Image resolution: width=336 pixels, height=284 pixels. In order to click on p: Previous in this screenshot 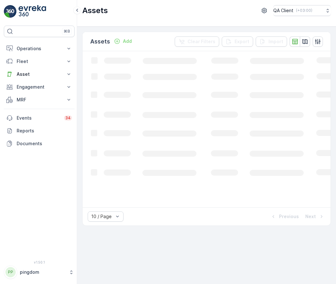, I will do `click(289, 217)`.